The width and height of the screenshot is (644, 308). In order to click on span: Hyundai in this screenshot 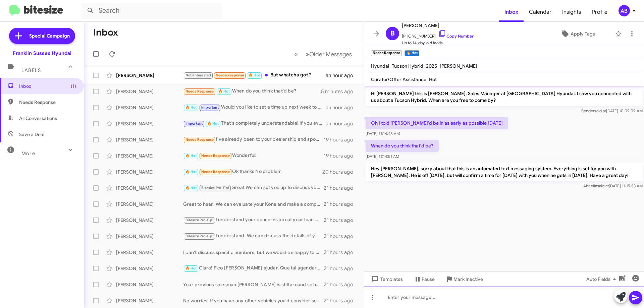, I will do `click(380, 66)`.